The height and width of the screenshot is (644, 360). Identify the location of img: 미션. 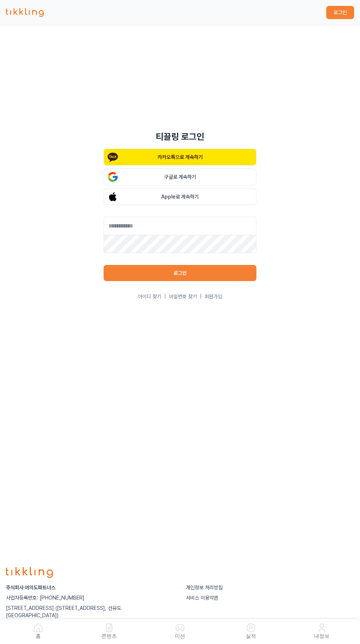
(180, 628).